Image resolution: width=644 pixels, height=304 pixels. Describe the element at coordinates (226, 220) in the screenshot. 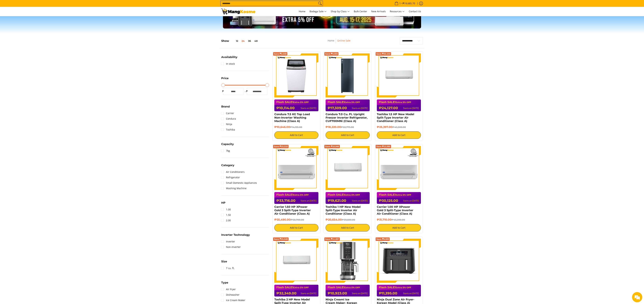

I see `a: 2.00` at that location.